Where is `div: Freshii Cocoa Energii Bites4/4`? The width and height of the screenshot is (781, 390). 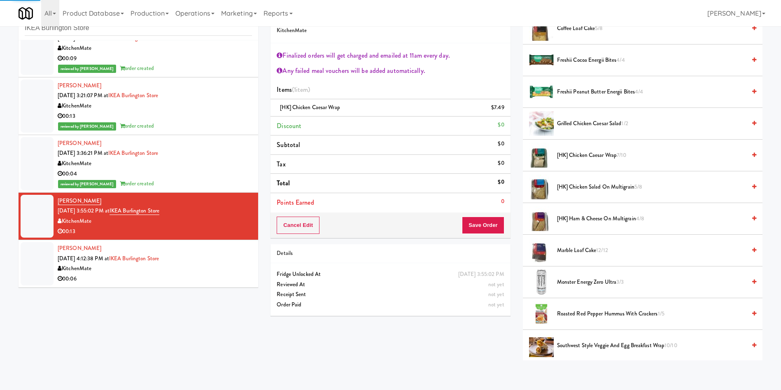
div: Freshii Cocoa Energii Bites4/4 is located at coordinates (655, 60).